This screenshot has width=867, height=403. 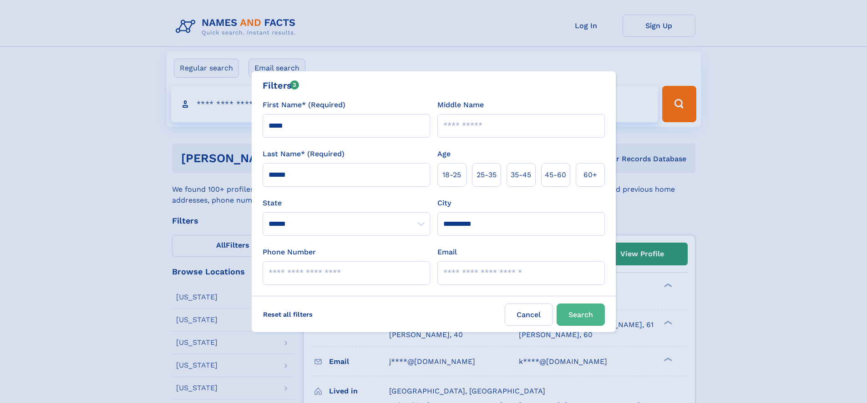 I want to click on button: Search, so click(x=580, y=315).